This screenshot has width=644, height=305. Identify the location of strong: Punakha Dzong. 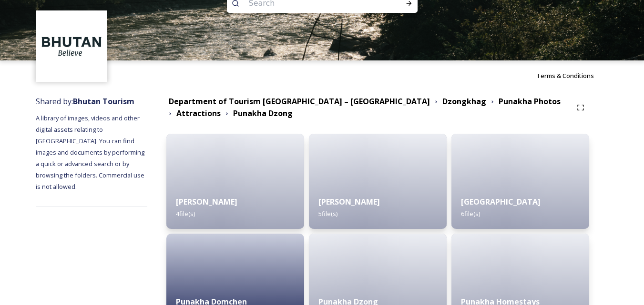
(262, 113).